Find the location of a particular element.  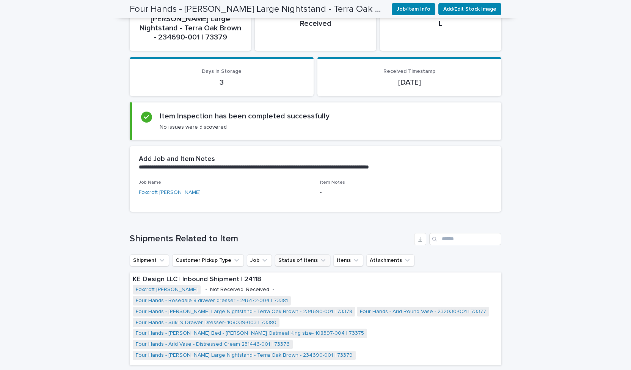

button: Job is located at coordinates (259, 260).